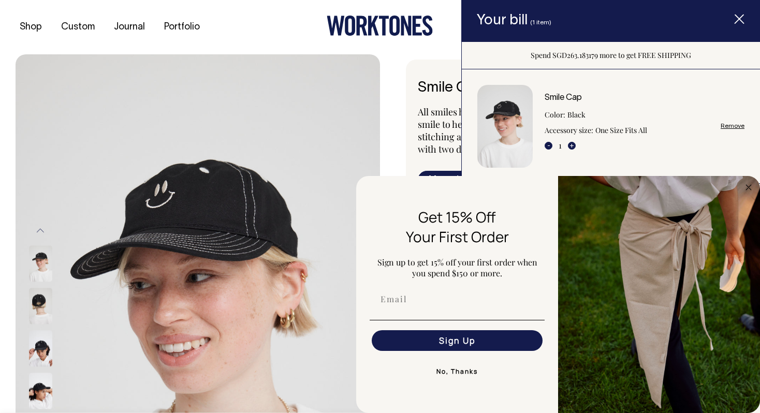 The image size is (760, 413). Describe the element at coordinates (457, 372) in the screenshot. I see `button: No, Thanks` at that location.